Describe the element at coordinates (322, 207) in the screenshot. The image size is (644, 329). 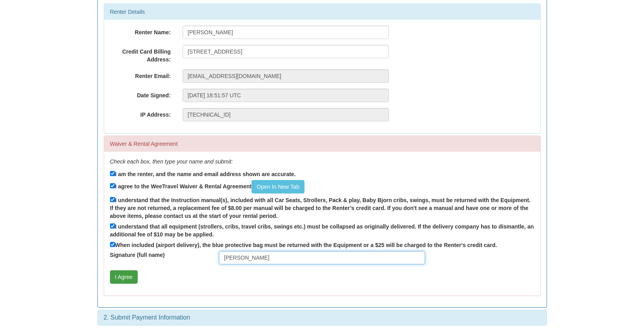
I see `label: I understand that the Instruction manual(s), included with all Car Seats, Strollers, Pack & play,...` at that location.